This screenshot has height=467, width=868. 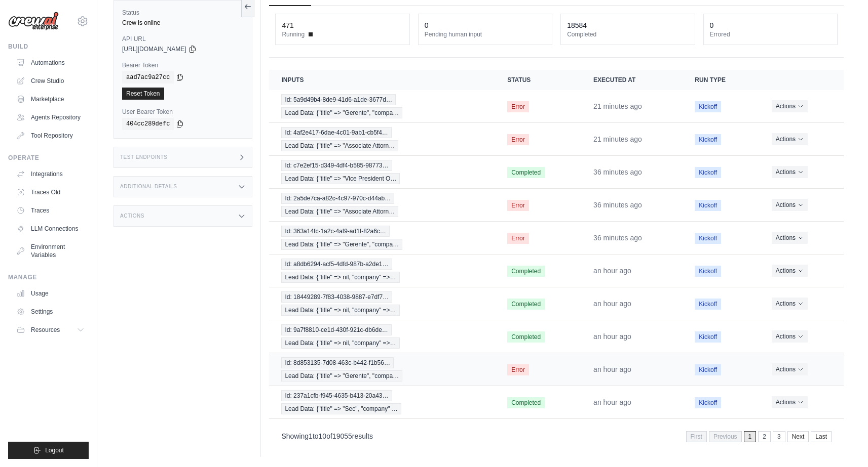 I want to click on label: Bearer Token, so click(x=183, y=65).